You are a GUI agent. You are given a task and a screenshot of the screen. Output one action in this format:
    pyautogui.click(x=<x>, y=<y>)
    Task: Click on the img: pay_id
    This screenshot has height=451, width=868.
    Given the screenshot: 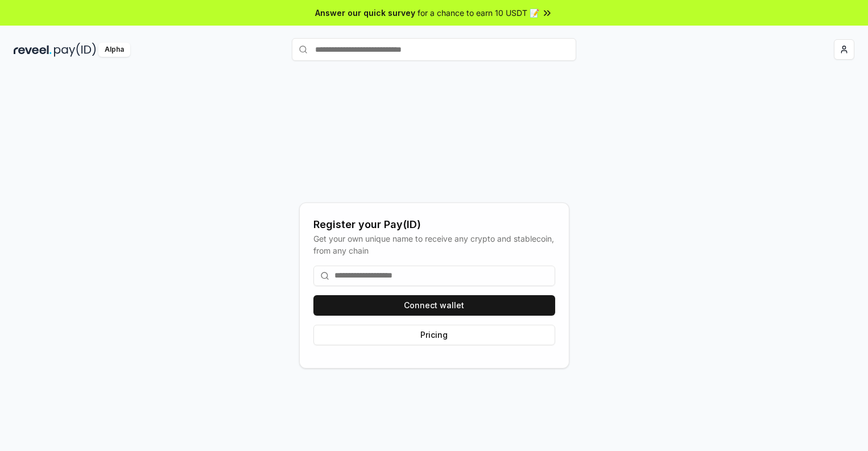 What is the action you would take?
    pyautogui.click(x=75, y=50)
    